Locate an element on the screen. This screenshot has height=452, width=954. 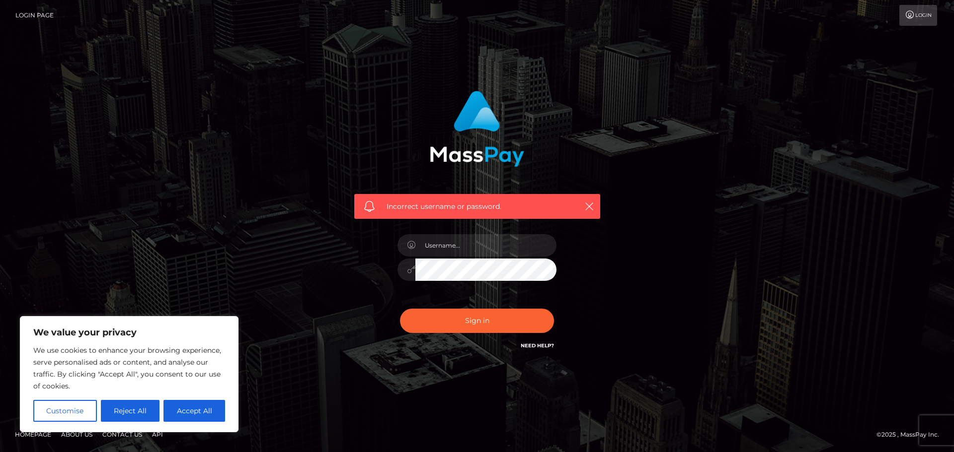
button: Sign in is located at coordinates (477, 321).